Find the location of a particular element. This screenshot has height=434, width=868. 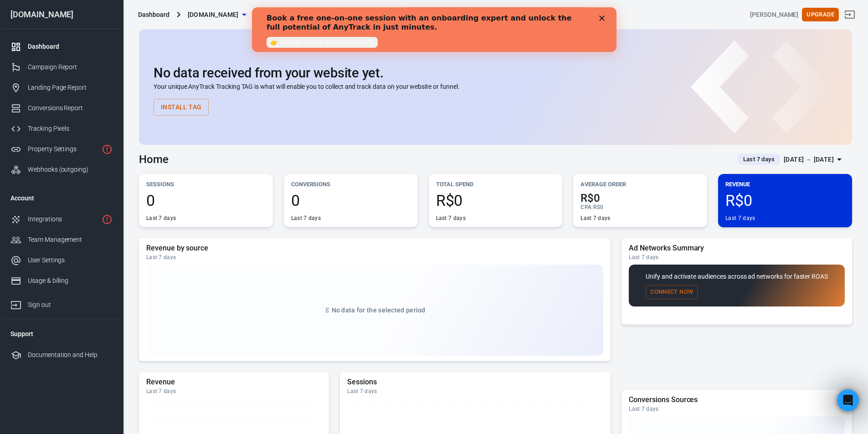

button: Install Tag is located at coordinates (181, 107).